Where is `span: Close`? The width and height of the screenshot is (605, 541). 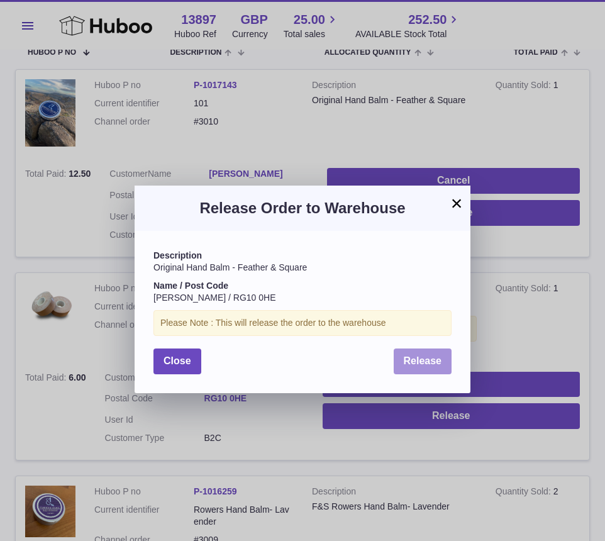 span: Close is located at coordinates (177, 360).